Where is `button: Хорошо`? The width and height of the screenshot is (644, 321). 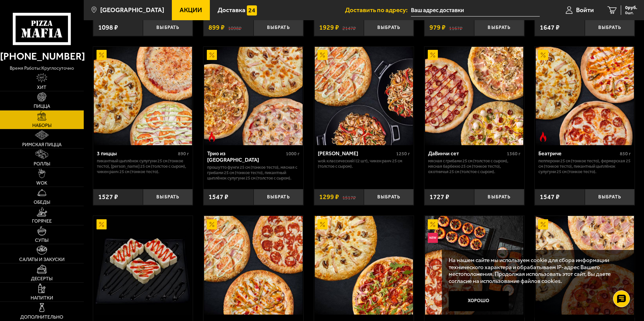 button: Хорошо is located at coordinates (479, 301).